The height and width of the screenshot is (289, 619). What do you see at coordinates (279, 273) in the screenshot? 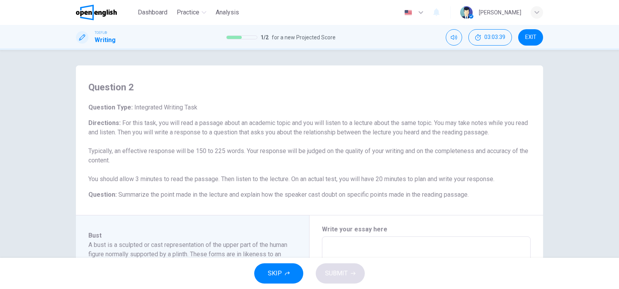
I see `button: SKIP` at bounding box center [279, 273].